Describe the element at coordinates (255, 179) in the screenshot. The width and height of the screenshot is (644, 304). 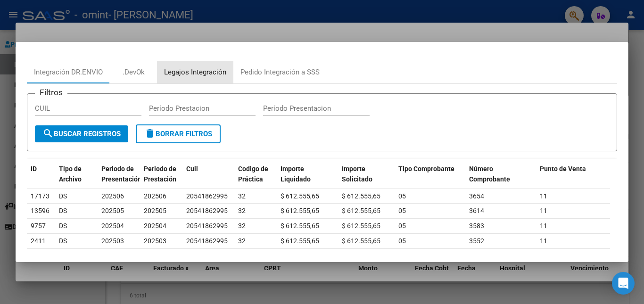
I see `datatable-header-cell: Codigo de Práctica` at that location.